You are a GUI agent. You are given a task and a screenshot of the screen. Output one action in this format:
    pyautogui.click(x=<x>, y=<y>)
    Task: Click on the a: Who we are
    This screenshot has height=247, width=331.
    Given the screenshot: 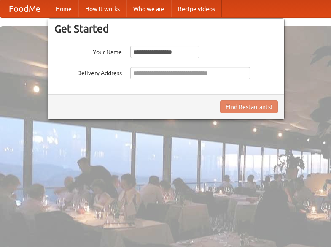 What is the action you would take?
    pyautogui.click(x=149, y=9)
    